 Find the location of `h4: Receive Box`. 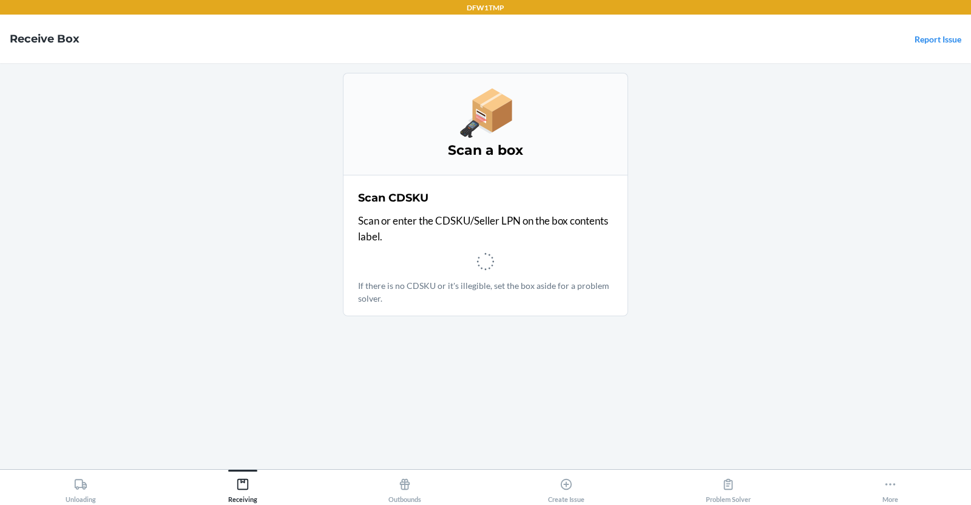

h4: Receive Box is located at coordinates (44, 39).